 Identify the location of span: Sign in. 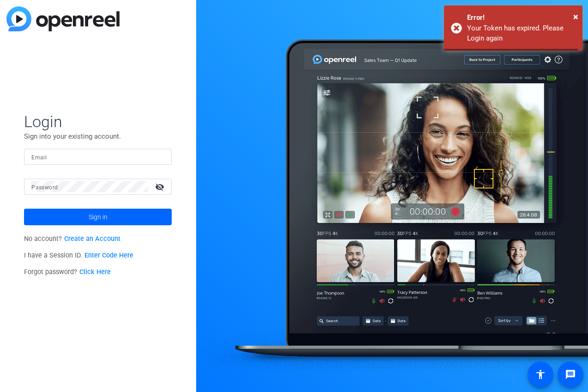
(98, 217).